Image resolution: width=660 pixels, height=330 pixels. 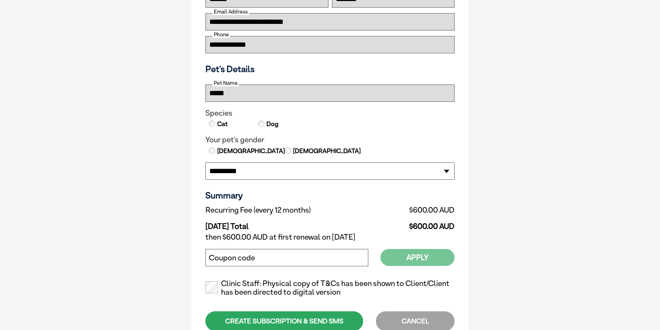 What do you see at coordinates (232, 258) in the screenshot?
I see `label: Coupon code` at bounding box center [232, 258].